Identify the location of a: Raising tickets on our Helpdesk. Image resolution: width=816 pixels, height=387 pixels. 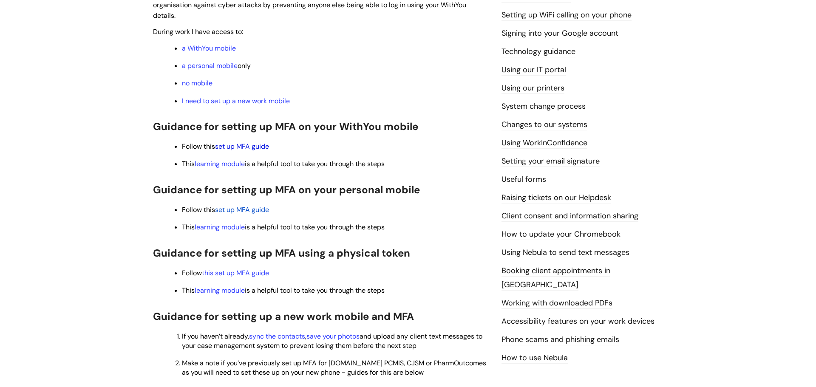
(556, 198).